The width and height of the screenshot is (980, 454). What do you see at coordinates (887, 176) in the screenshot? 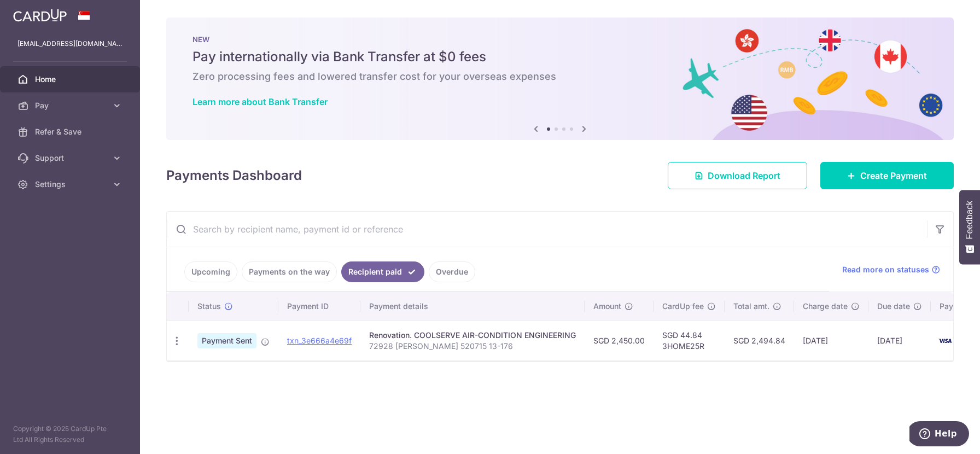
I see `a: Create Payment` at bounding box center [887, 176].